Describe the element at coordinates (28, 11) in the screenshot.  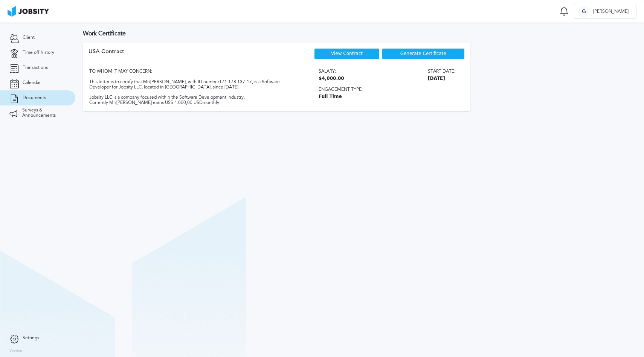
I see `img: ab4bad089aa723f57921c736e9817d99.png` at that location.